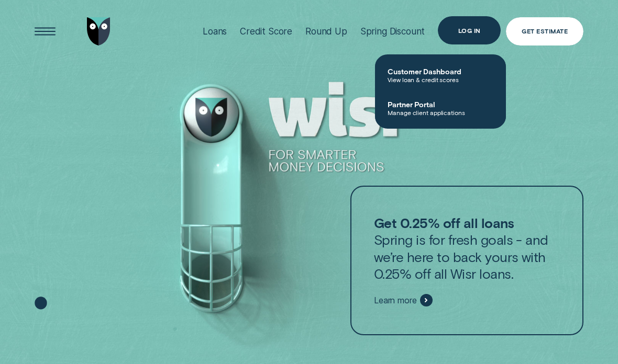 The width and height of the screenshot is (618, 364). I want to click on a: Get 0.25% off all loansSpring is for fresh goals - and we’re here to back yours with 0.25% off al..., so click(466, 260).